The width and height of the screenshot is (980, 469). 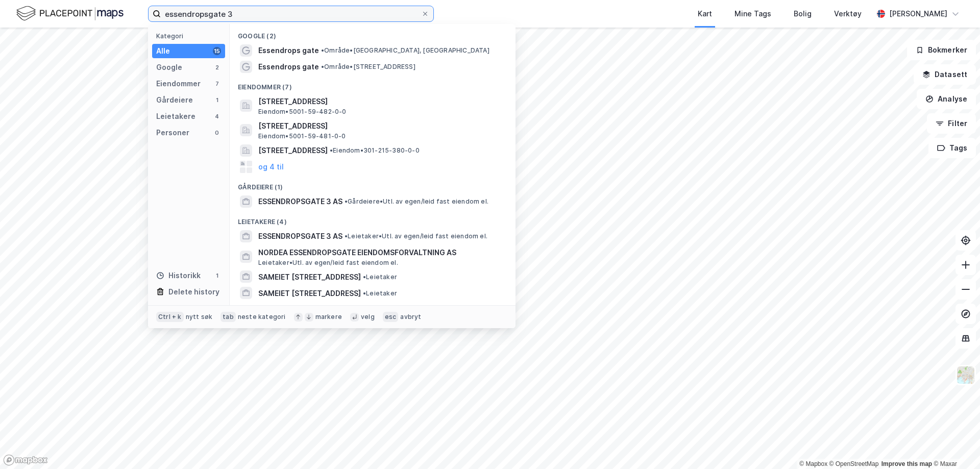 I want to click on button: Bokmerker, so click(x=941, y=50).